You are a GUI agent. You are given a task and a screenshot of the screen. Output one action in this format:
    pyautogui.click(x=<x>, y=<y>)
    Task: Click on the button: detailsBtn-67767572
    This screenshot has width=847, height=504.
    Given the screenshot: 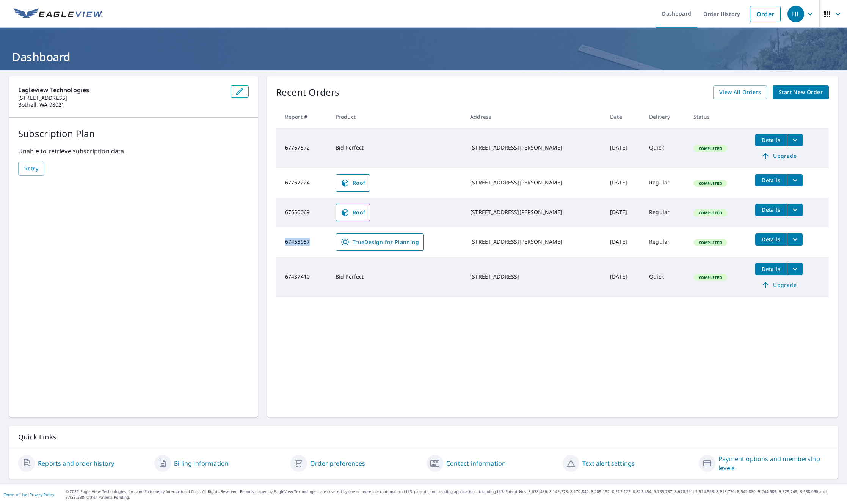 What is the action you would take?
    pyautogui.click(x=772, y=140)
    